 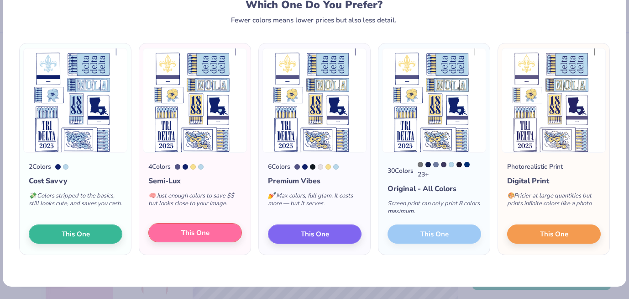 I want to click on div: Fewer colors means lower prices but also less detail., so click(x=314, y=20).